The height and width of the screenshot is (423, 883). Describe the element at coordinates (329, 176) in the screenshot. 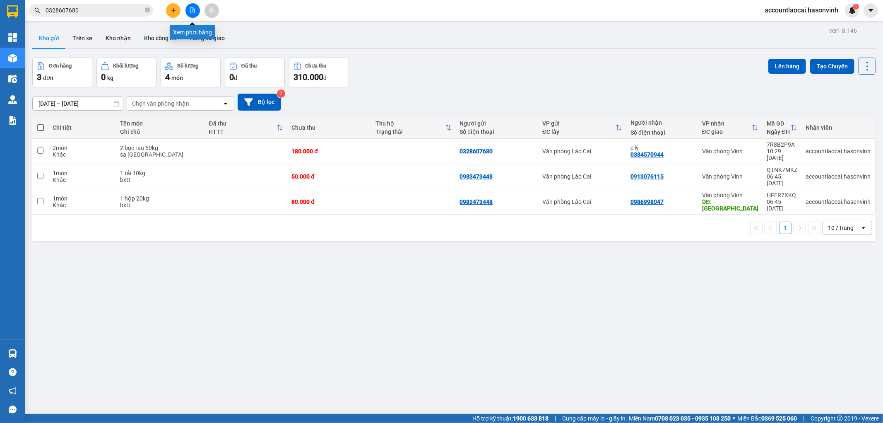

I see `div: 50.000 đ` at that location.